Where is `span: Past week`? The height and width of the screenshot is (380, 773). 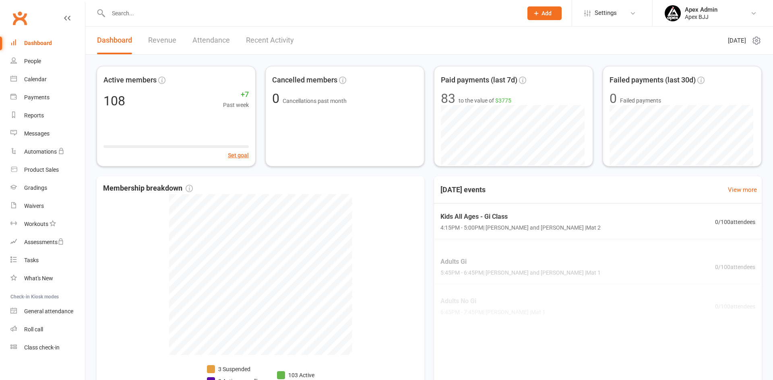
span: Past week is located at coordinates (236, 105).